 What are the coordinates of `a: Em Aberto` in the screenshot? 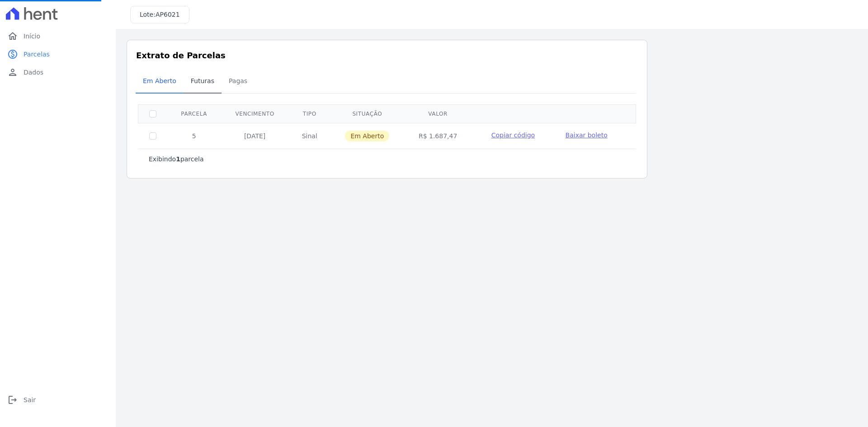 It's located at (159, 82).